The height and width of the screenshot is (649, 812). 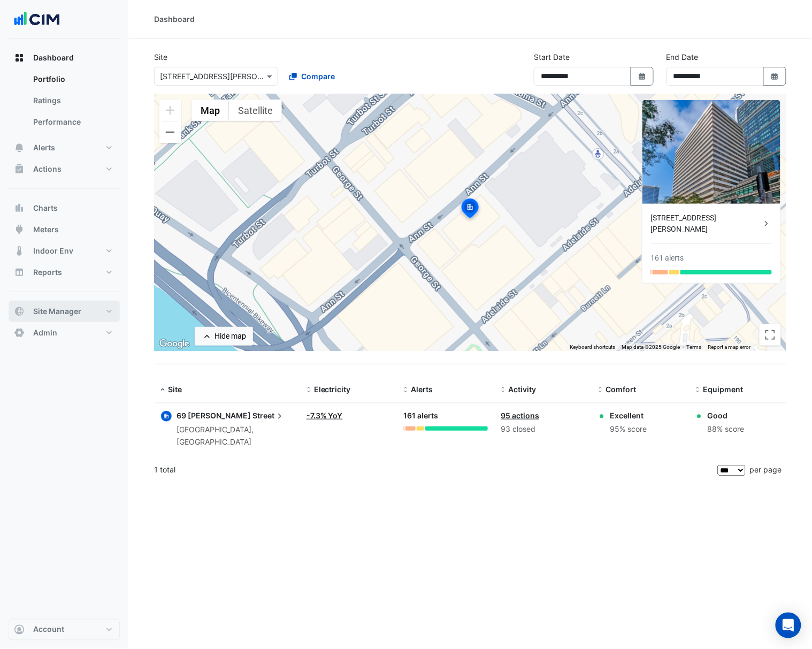 What do you see at coordinates (64, 58) in the screenshot?
I see `button: Dashboard` at bounding box center [64, 58].